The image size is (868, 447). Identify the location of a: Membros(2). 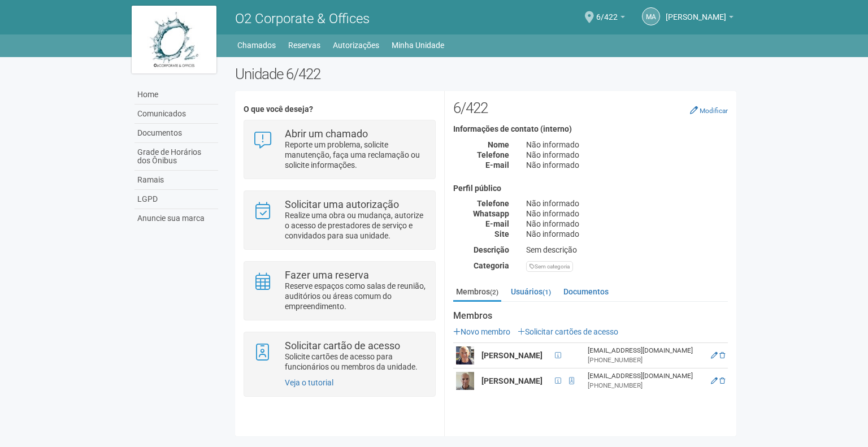
(477, 292).